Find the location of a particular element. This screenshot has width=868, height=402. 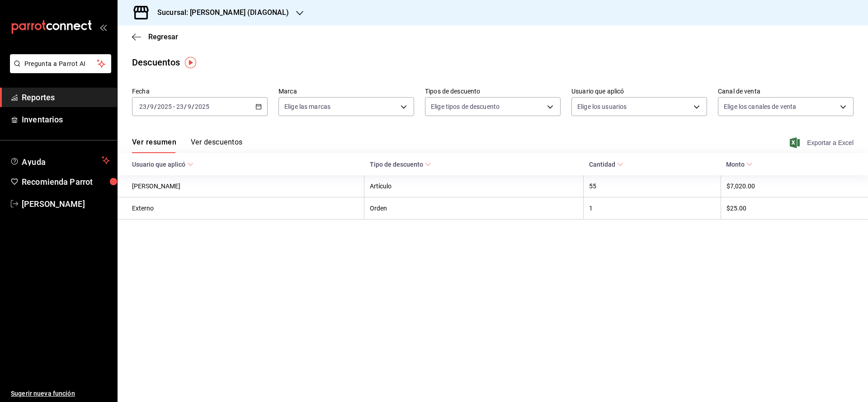

span: Elige tipos de descuento is located at coordinates (465, 107).